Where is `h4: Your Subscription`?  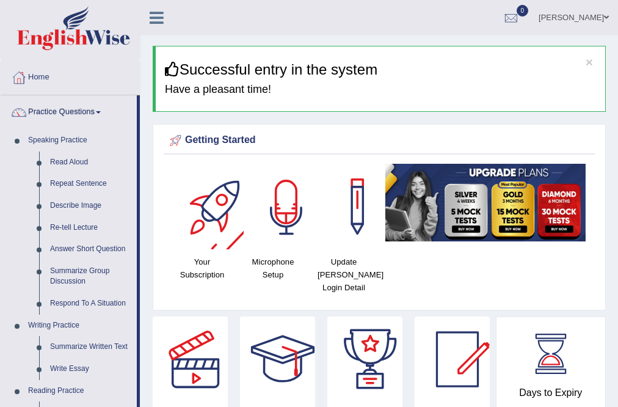
h4: Your Subscription is located at coordinates (202, 268).